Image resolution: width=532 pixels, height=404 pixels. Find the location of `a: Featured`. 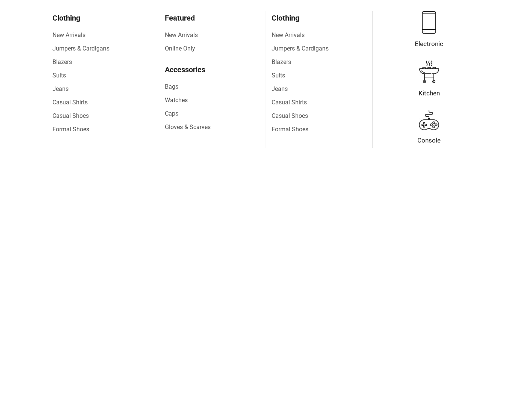

a: Featured is located at coordinates (212, 20).